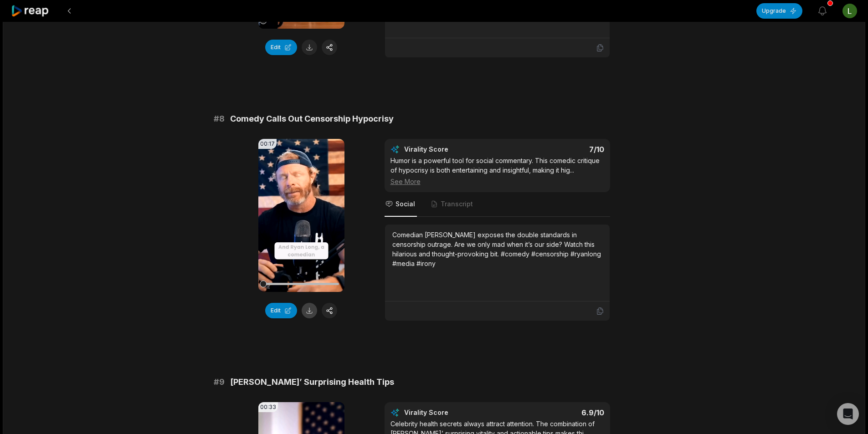  What do you see at coordinates (301, 215) in the screenshot?
I see `video: Your browser does not support mp4 format.` at bounding box center [301, 215].